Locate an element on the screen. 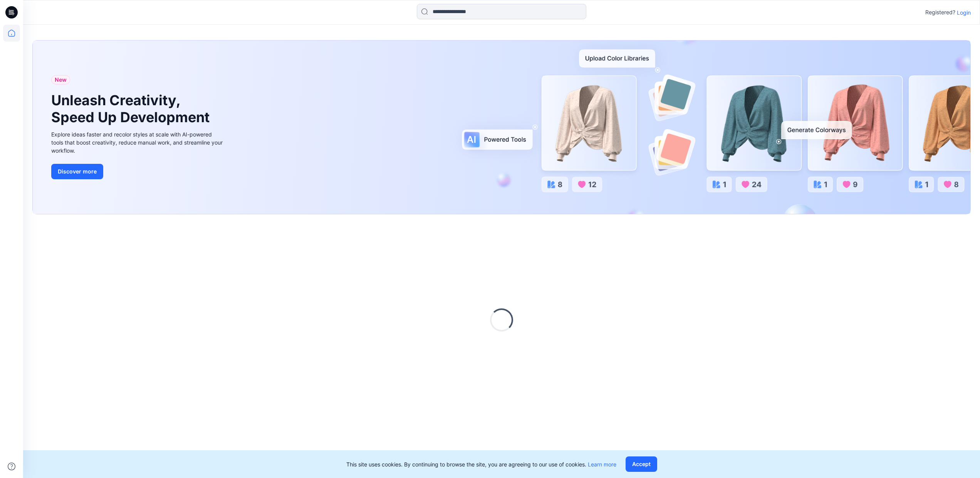 This screenshot has width=980, height=478. span: New is located at coordinates (61, 80).